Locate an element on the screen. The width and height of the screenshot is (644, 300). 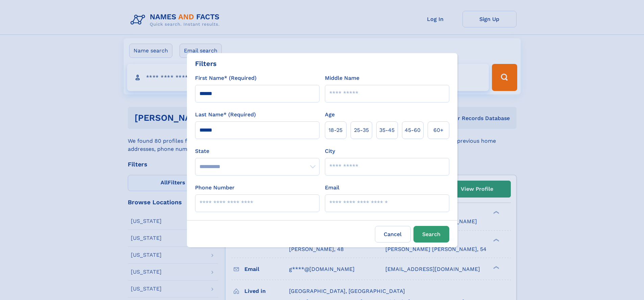
label: Age is located at coordinates (330, 115).